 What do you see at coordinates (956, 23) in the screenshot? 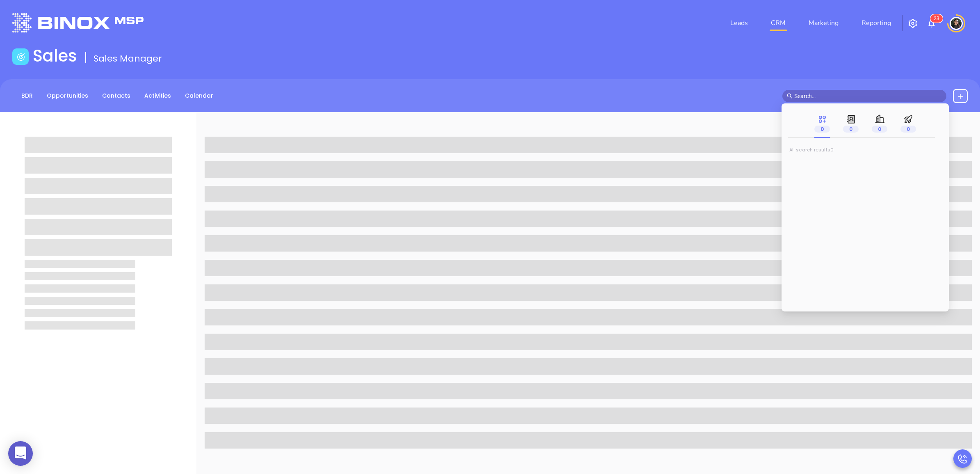
I see `img: user` at bounding box center [956, 23].